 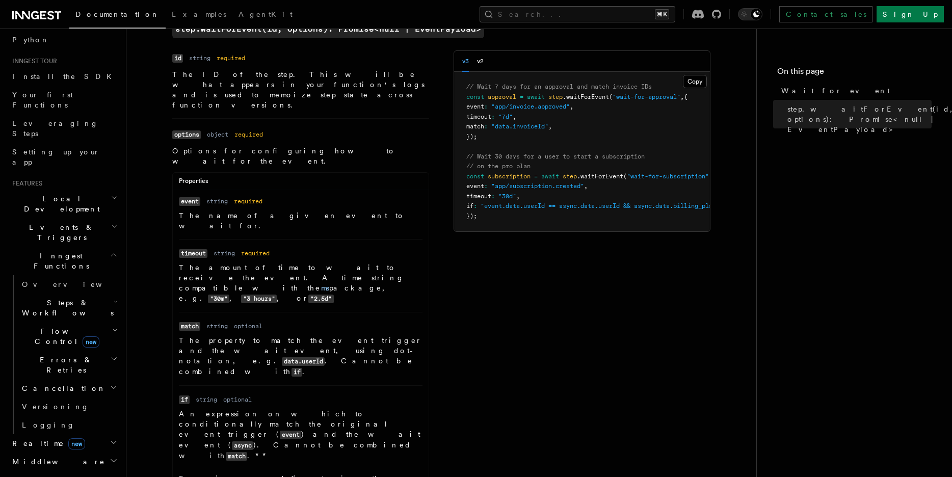 I want to click on a: Documentation, so click(x=117, y=16).